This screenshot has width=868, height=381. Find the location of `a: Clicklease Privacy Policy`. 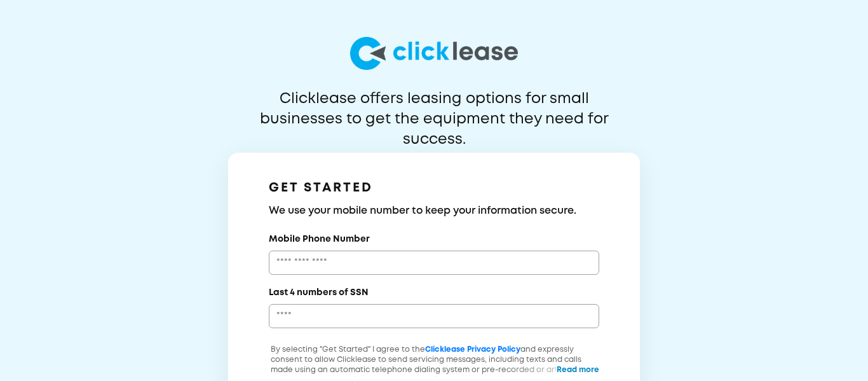

a: Clicklease Privacy Policy is located at coordinates (473, 349).